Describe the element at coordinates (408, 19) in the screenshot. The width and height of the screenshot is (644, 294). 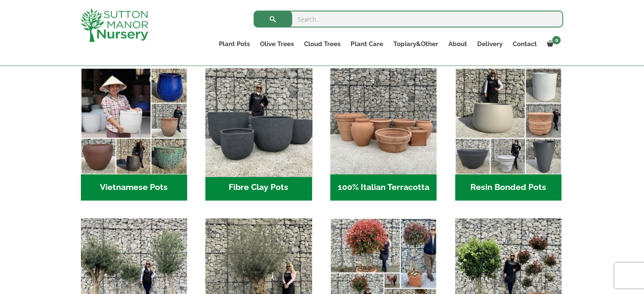
I see `input: Search...` at that location.